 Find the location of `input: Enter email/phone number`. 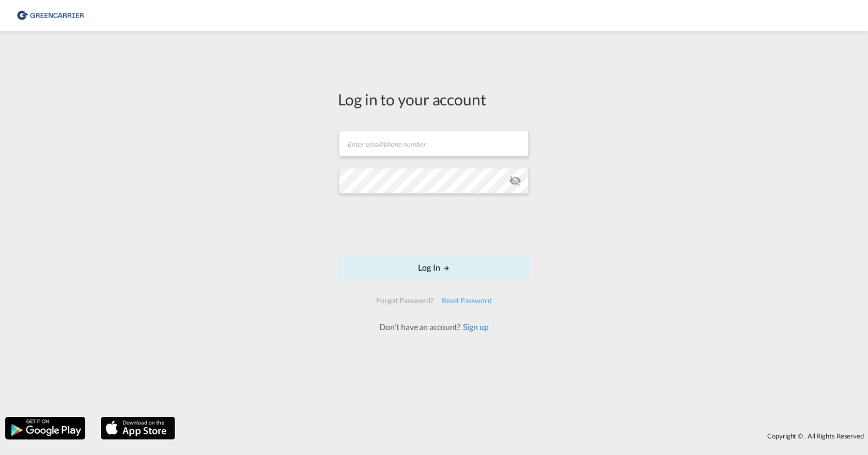

input: Enter email/phone number is located at coordinates (434, 143).